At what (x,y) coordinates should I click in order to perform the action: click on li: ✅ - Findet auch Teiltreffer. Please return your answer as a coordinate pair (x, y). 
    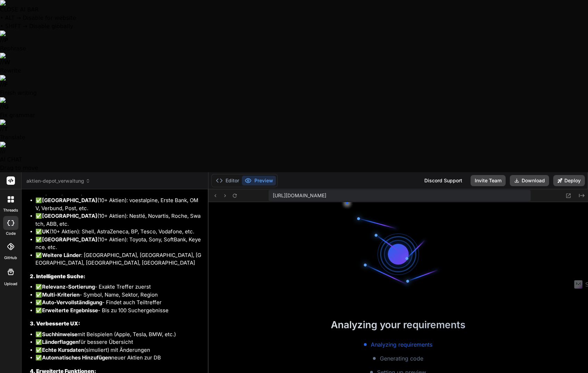
    Looking at the image, I should click on (119, 303).